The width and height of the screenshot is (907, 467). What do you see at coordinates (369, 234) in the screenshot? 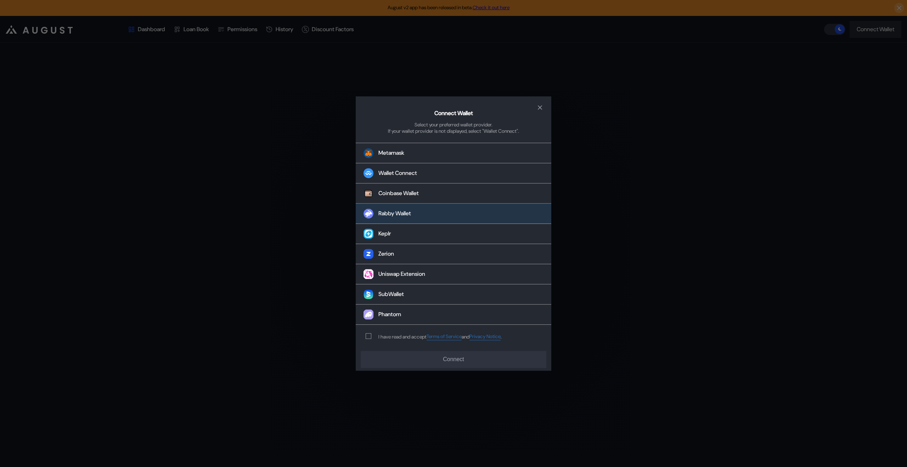
I see `img: Keplr` at bounding box center [369, 234].